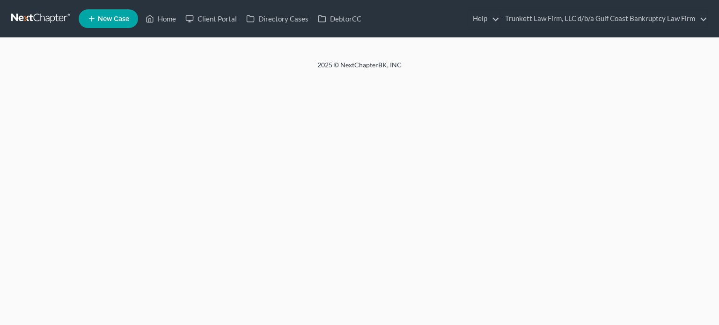 The image size is (719, 325). Describe the element at coordinates (277, 19) in the screenshot. I see `a: Directory Cases` at that location.